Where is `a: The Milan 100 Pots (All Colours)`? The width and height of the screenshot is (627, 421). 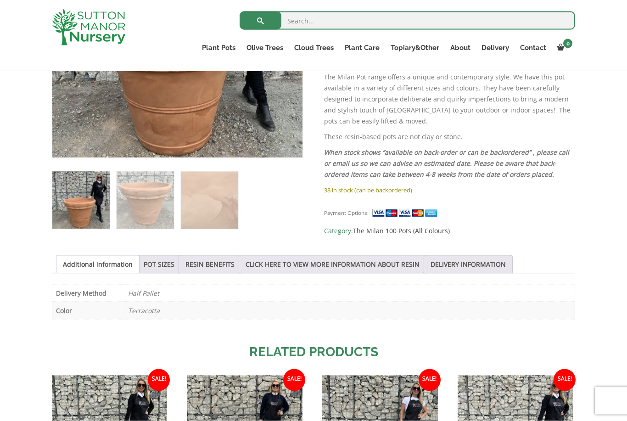 a: The Milan 100 Pots (All Colours) is located at coordinates (401, 231).